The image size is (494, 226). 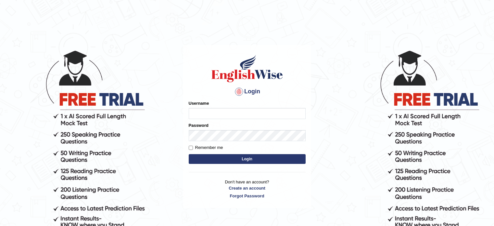 What do you see at coordinates (247, 68) in the screenshot?
I see `img: Logo of English Wise sign in for intelligent practice with AI` at bounding box center [247, 68].